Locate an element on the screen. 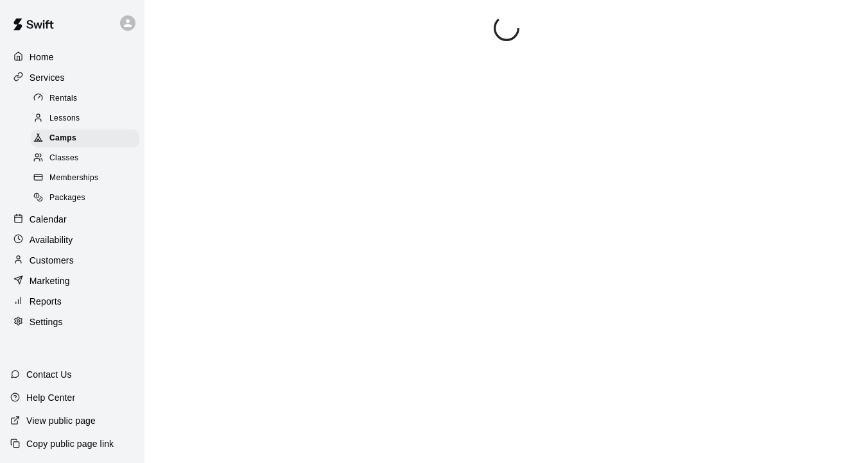 The image size is (868, 463). p: Marketing is located at coordinates (49, 281).